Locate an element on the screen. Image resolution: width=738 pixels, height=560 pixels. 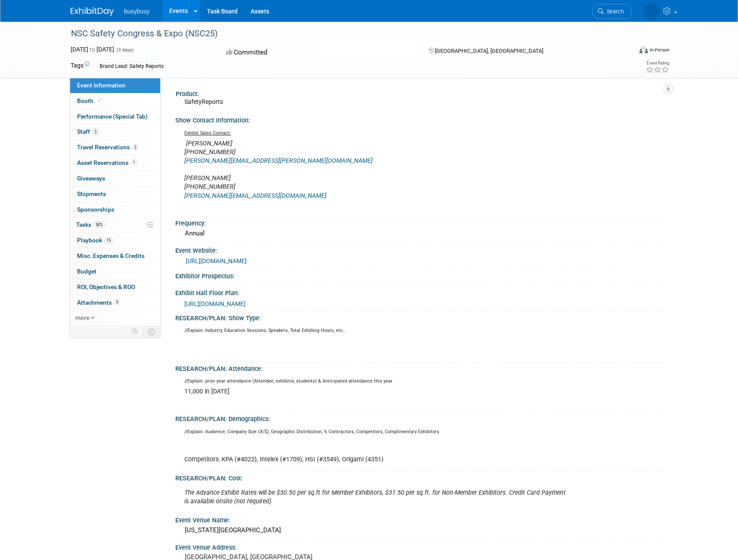
span: Shipments is located at coordinates (92, 194).